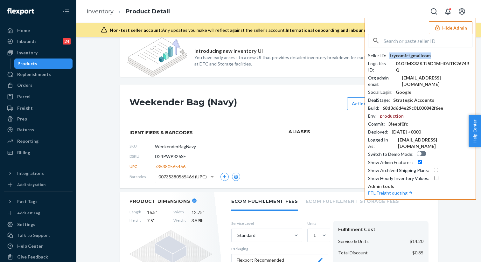 Image resolution: width=481 pixels, height=262 pixels. I want to click on a: Settings, so click(38, 225).